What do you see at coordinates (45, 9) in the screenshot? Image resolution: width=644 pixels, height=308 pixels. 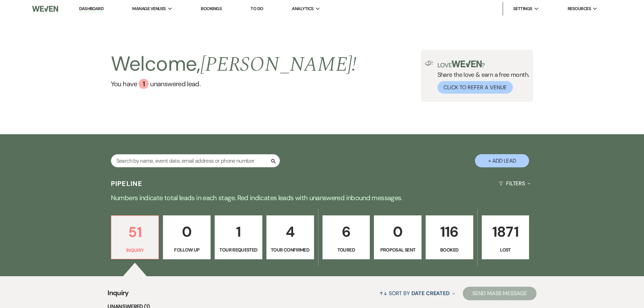 I see `img: Weven Logo` at bounding box center [45, 9].